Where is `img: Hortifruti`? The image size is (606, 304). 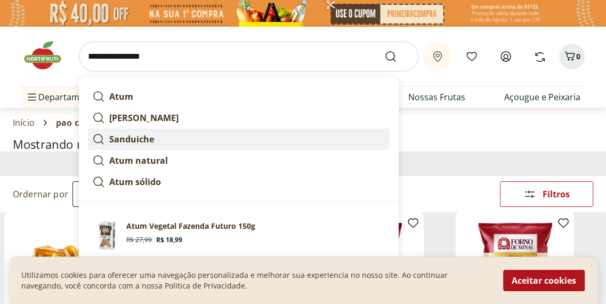 img: Hortifruti is located at coordinates (48, 55).